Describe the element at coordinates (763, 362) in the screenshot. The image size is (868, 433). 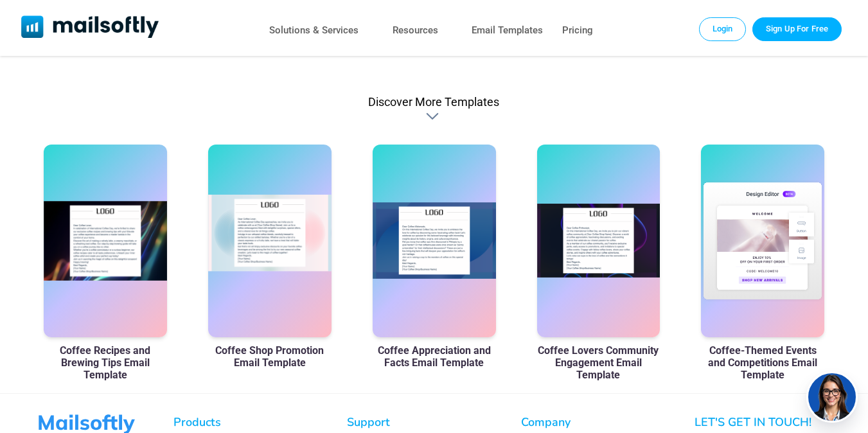
I see `a: Coffee-Themed Events and Competitions Email Template` at that location.